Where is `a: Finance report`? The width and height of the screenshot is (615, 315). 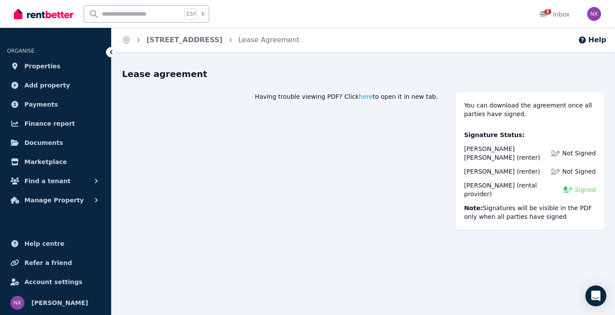
a: Finance report is located at coordinates (55, 124).